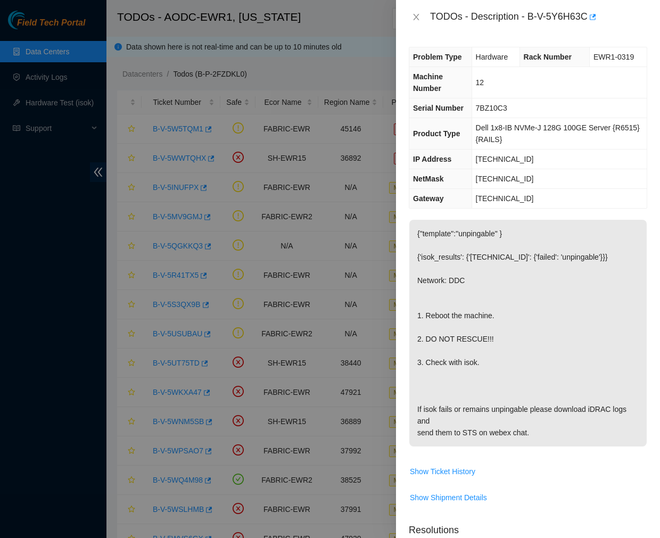  Describe the element at coordinates (416, 17) in the screenshot. I see `button: Close` at that location.